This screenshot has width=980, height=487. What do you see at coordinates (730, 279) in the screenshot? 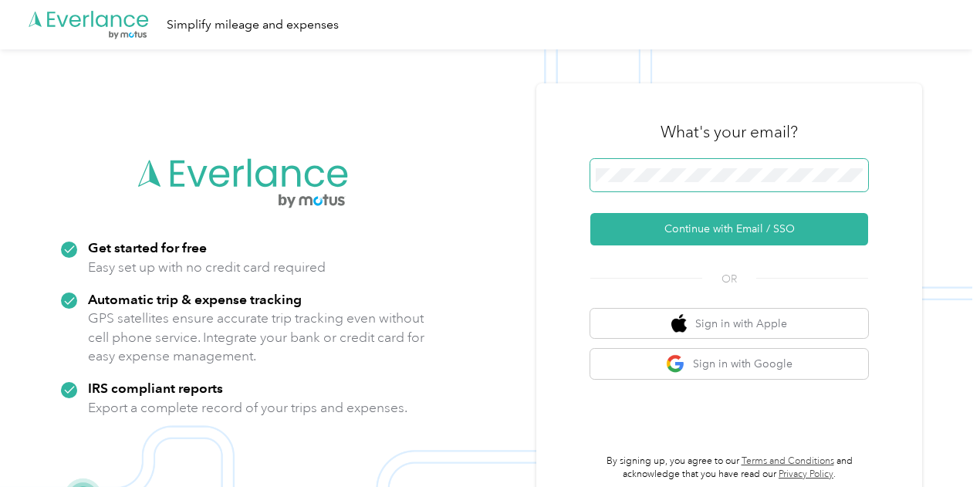
I see `span: OR` at bounding box center [730, 279].